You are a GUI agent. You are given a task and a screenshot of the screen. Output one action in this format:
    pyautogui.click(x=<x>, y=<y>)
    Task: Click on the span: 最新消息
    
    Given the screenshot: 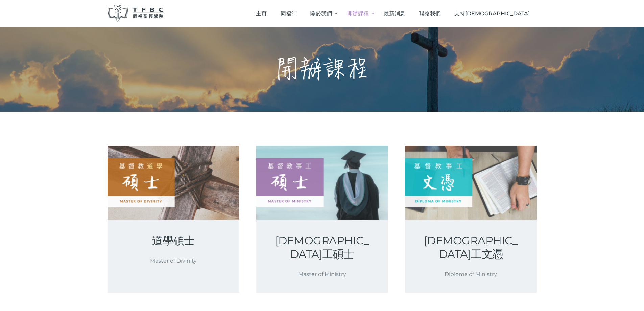 What is the action you would take?
    pyautogui.click(x=394, y=13)
    